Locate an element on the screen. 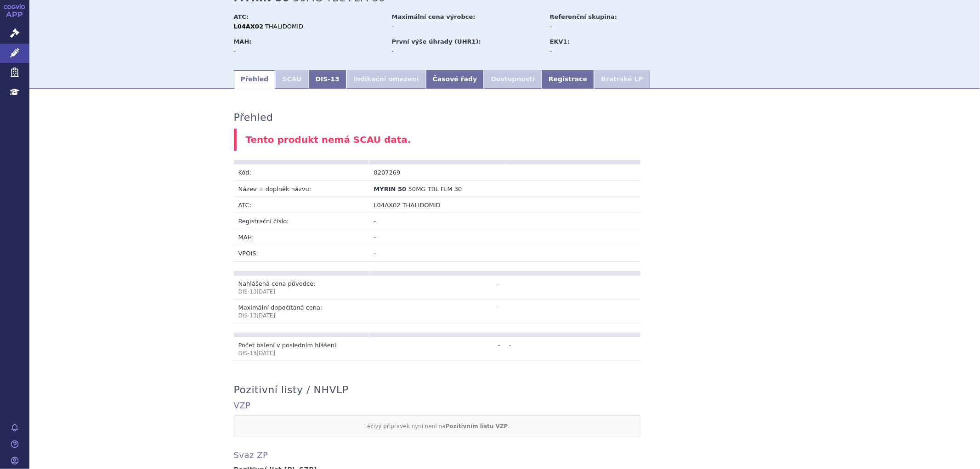  a: Časové řady is located at coordinates (454, 80).